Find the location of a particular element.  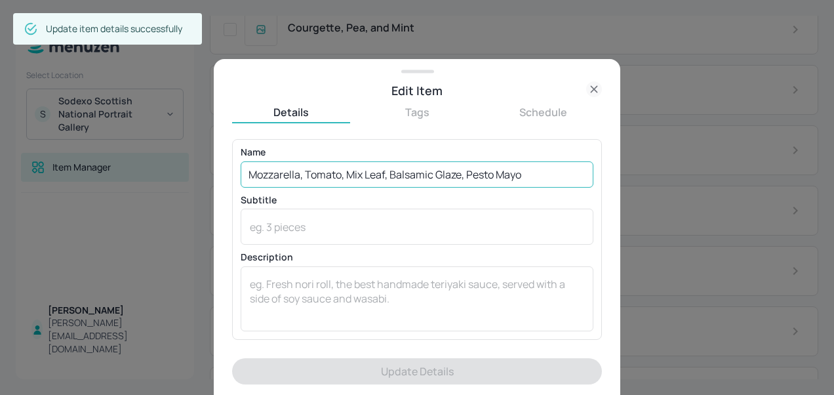

div: Edit Item is located at coordinates (417, 90).